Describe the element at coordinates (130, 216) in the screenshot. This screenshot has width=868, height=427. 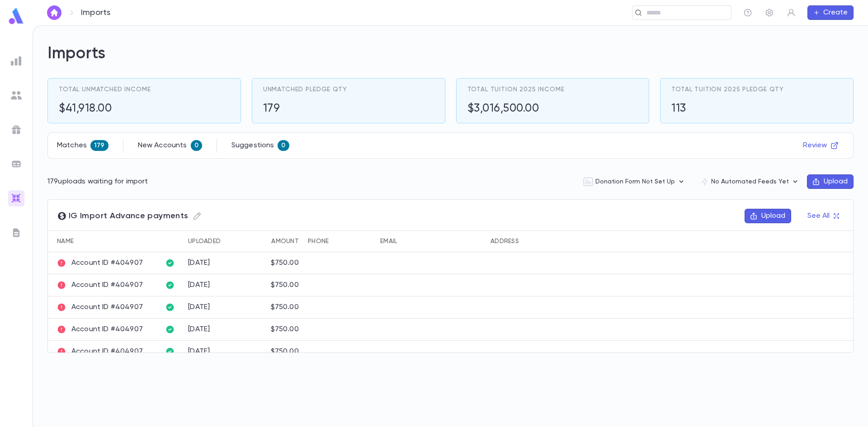
I see `span: IG Import Advance payments` at that location.